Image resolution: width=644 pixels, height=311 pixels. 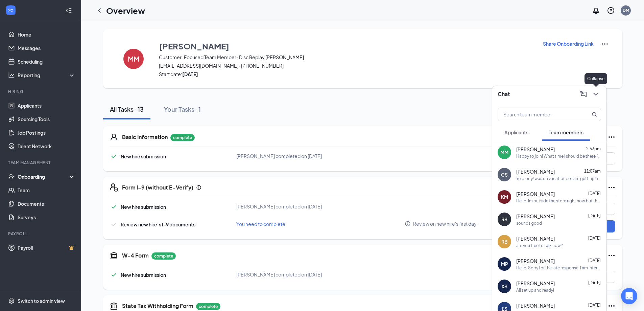 What do you see at coordinates (559, 268) in the screenshot?
I see `div: Hello! Sorry for the late response. I am interested in the position, however the earliest I would...` at bounding box center [559, 268].